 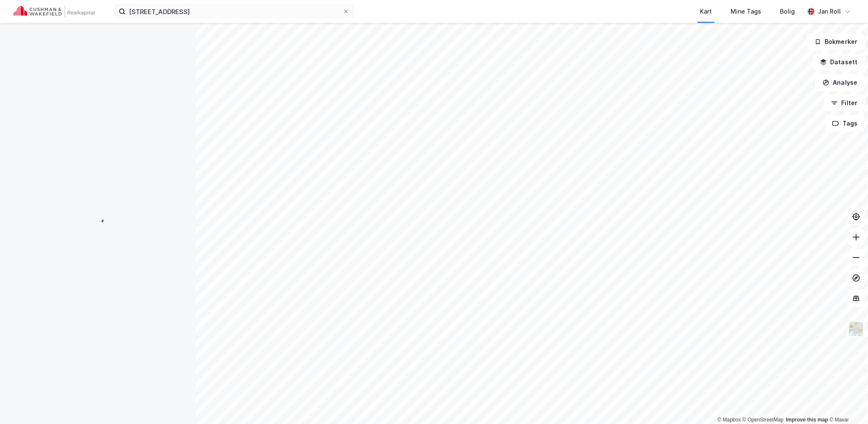 I want to click on img: spinner.a6d8c91a73a9ac5275cf975e30b51cfb.svg, so click(x=98, y=218).